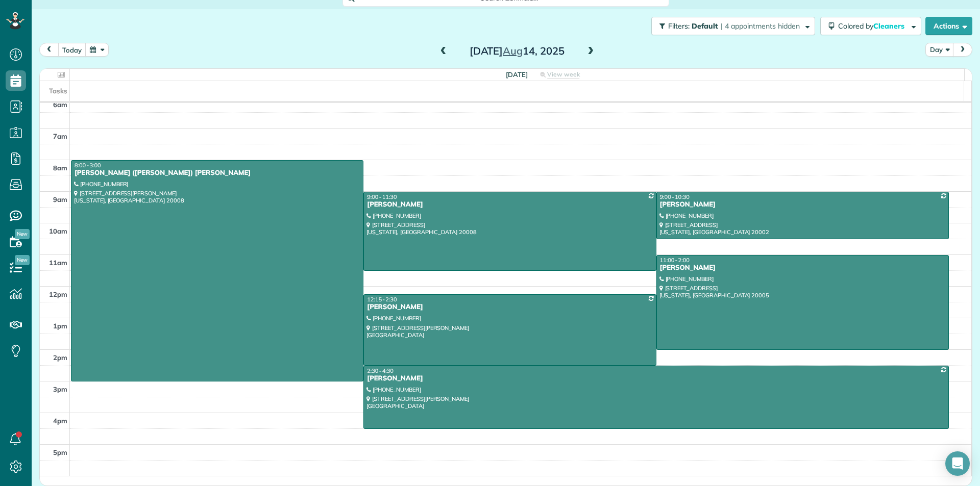 Image resolution: width=980 pixels, height=486 pixels. I want to click on span: Aug, so click(512, 51).